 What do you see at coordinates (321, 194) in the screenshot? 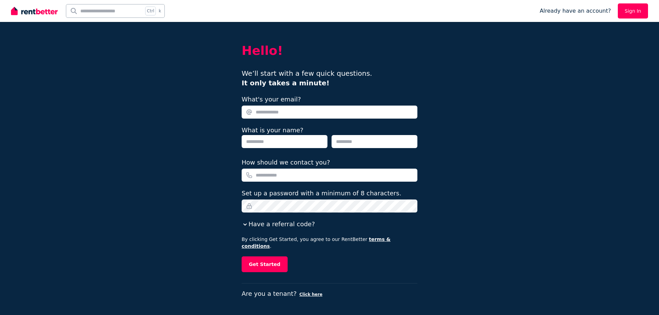
I see `label: Set up a password with a minimum of 8 characters.` at bounding box center [321, 194].